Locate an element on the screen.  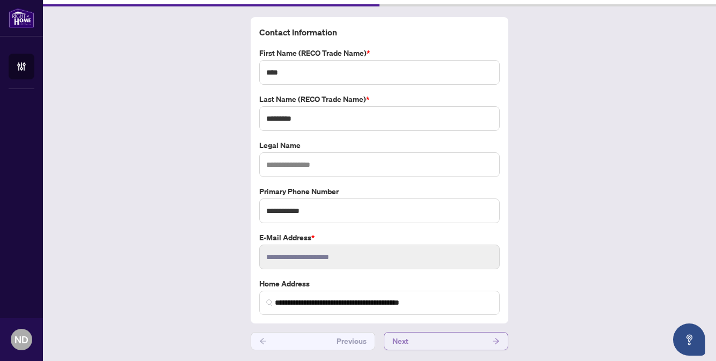
img: search_icon is located at coordinates (269, 303).